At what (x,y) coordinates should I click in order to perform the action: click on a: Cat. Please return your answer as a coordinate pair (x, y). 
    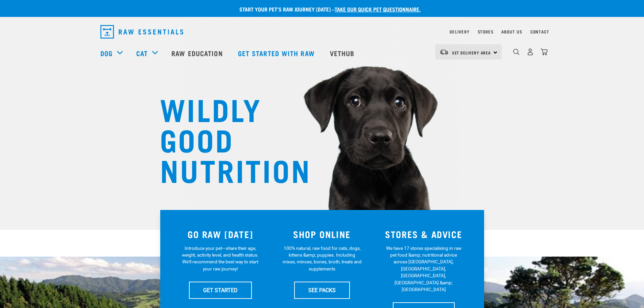
    Looking at the image, I should click on (142, 53).